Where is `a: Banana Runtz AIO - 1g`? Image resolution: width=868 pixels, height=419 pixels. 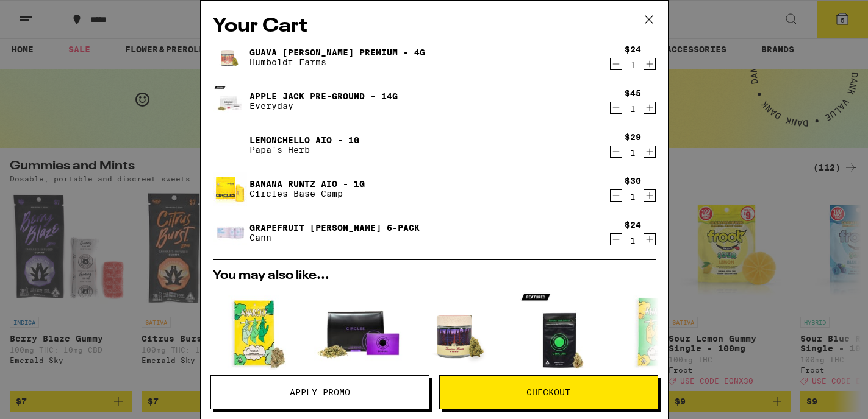 a: Banana Runtz AIO - 1g is located at coordinates (307, 184).